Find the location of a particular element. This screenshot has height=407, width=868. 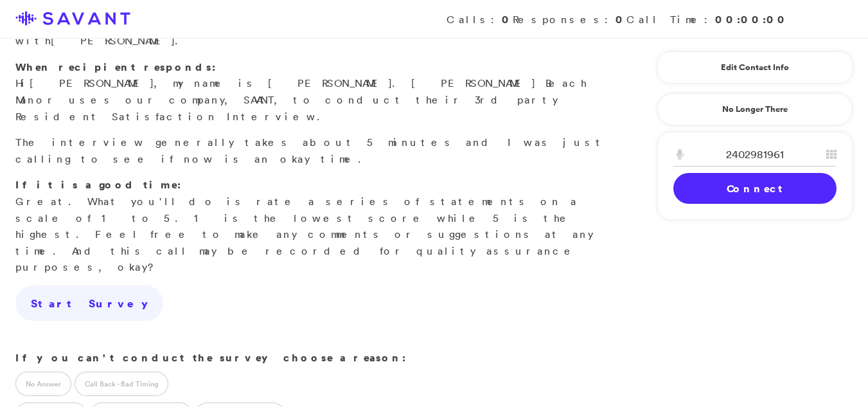

strong: When recipient responds: is located at coordinates (115, 67).